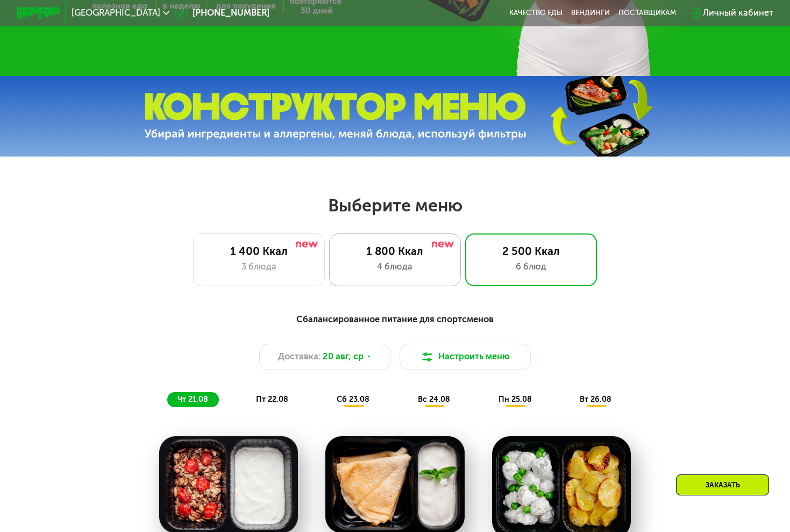  Describe the element at coordinates (259, 267) in the screenshot. I see `div: 3 блюда` at that location.